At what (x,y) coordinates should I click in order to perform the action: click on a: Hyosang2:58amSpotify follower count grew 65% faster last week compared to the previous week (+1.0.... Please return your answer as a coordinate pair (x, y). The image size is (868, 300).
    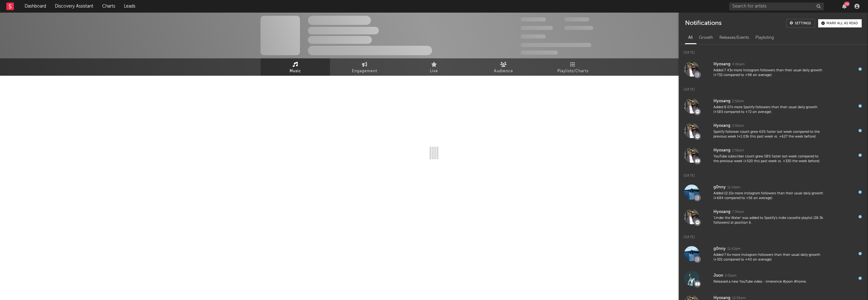
    Looking at the image, I should click on (773, 131).